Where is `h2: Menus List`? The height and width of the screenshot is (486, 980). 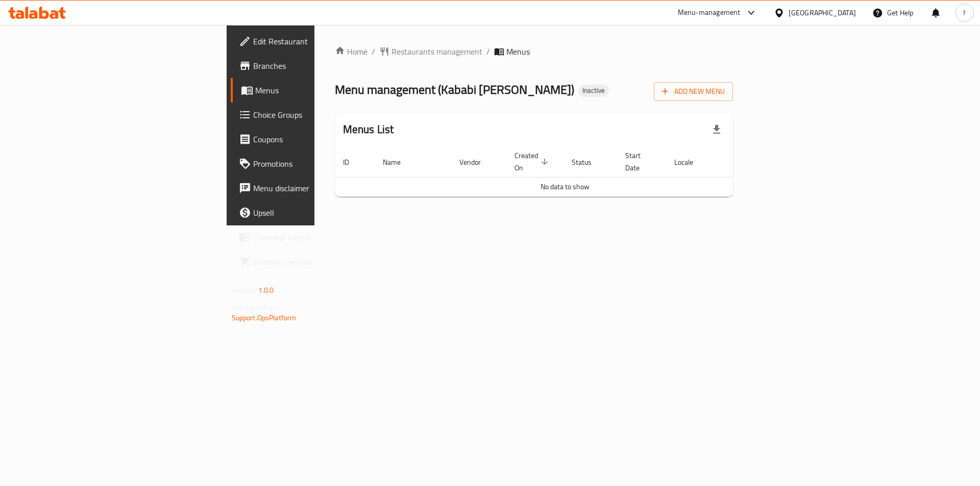
h2: Menus List is located at coordinates (369, 130).